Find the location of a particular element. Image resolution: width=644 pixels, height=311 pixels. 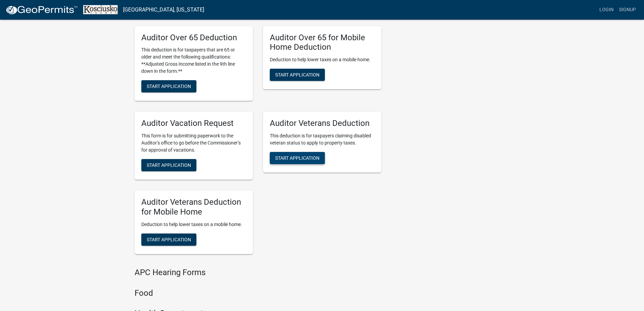

h5: Auditor Over 65 for Mobile Home Deduction is located at coordinates (322, 42).